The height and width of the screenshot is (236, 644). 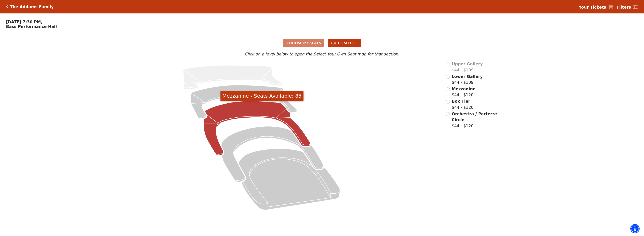 What do you see at coordinates (244, 102) in the screenshot?
I see `path: Lower Gallery - Seats Available: 234` at bounding box center [244, 102].